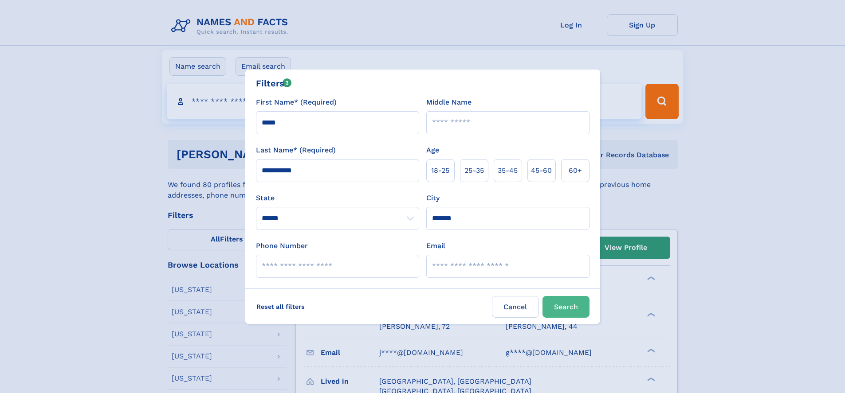  Describe the element at coordinates (440, 171) in the screenshot. I see `span: 18‑25` at that location.